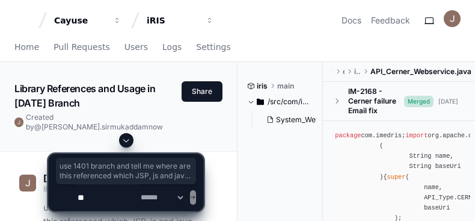 This screenshot has width=475, height=221. Describe the element at coordinates (291, 102) in the screenshot. I see `span: /src/com/imedris` at that location.